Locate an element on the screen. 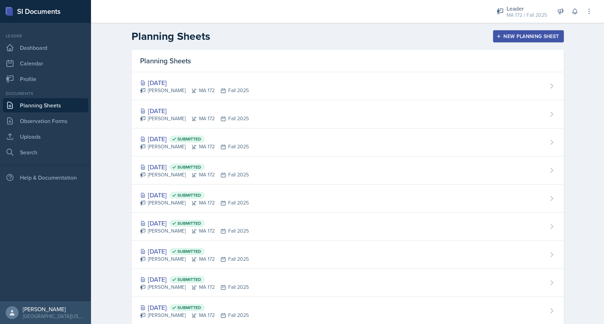  a: Profile is located at coordinates (46, 79).